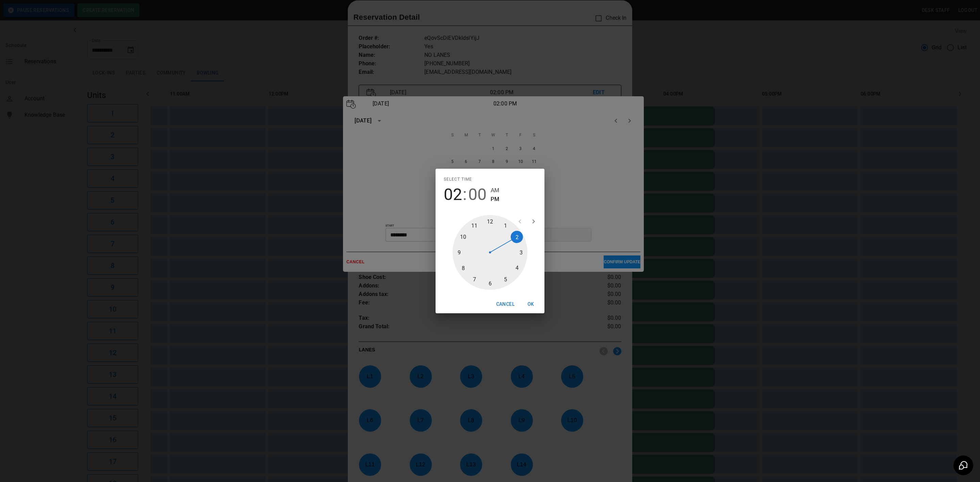 Image resolution: width=980 pixels, height=482 pixels. What do you see at coordinates (531, 304) in the screenshot?
I see `button: OK` at bounding box center [531, 304].